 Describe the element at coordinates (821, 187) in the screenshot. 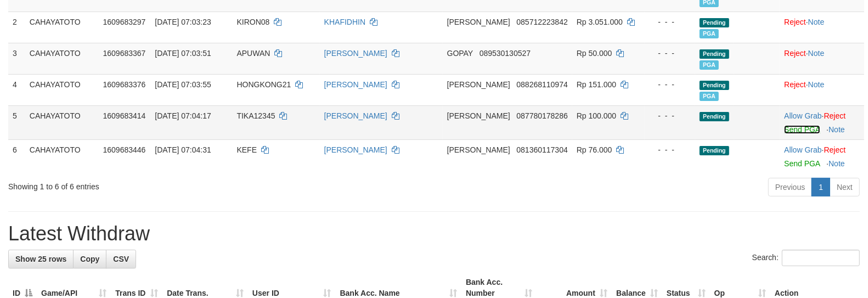

I see `a: 1` at that location.